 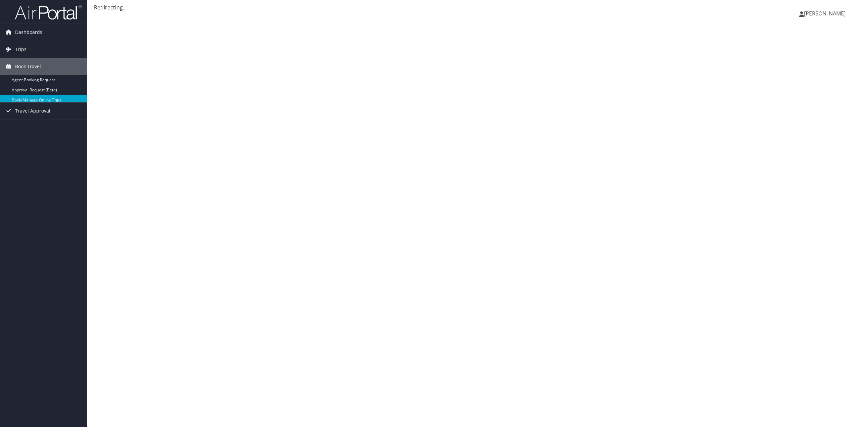 What do you see at coordinates (28, 66) in the screenshot?
I see `span: Book Travel` at bounding box center [28, 66].